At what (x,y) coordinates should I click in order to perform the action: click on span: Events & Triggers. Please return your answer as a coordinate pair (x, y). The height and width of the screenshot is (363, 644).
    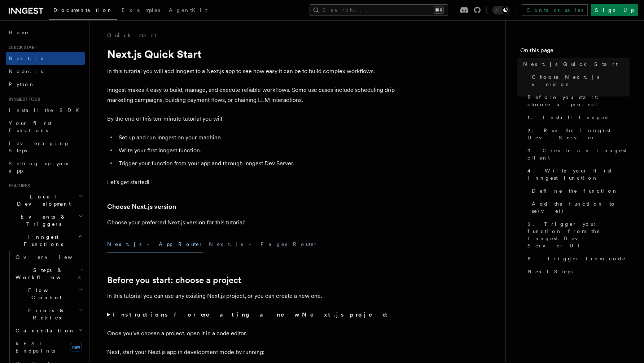
    Looking at the image, I should click on (42, 220).